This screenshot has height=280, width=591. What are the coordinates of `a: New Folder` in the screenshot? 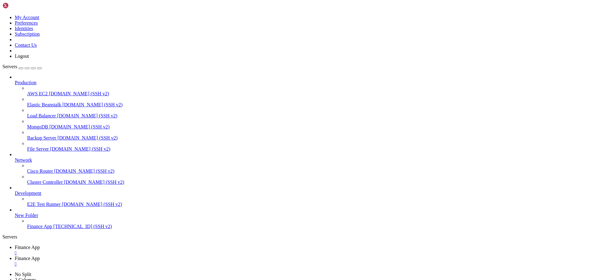 It's located at (302, 216).